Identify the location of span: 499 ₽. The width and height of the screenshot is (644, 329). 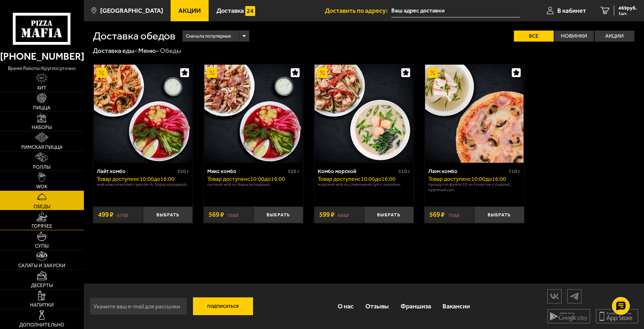
(106, 214).